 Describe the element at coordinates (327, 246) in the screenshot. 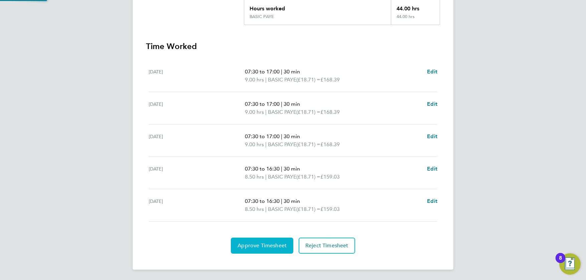

I see `span: Reject Timesheet` at that location.